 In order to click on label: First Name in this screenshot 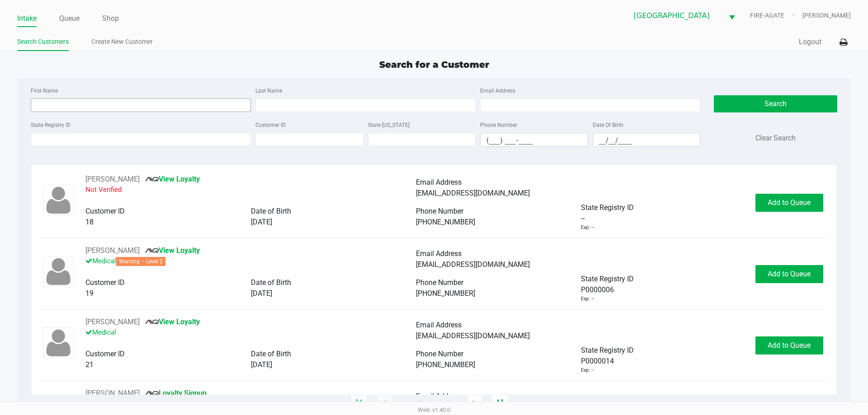, I will do `click(44, 91)`.